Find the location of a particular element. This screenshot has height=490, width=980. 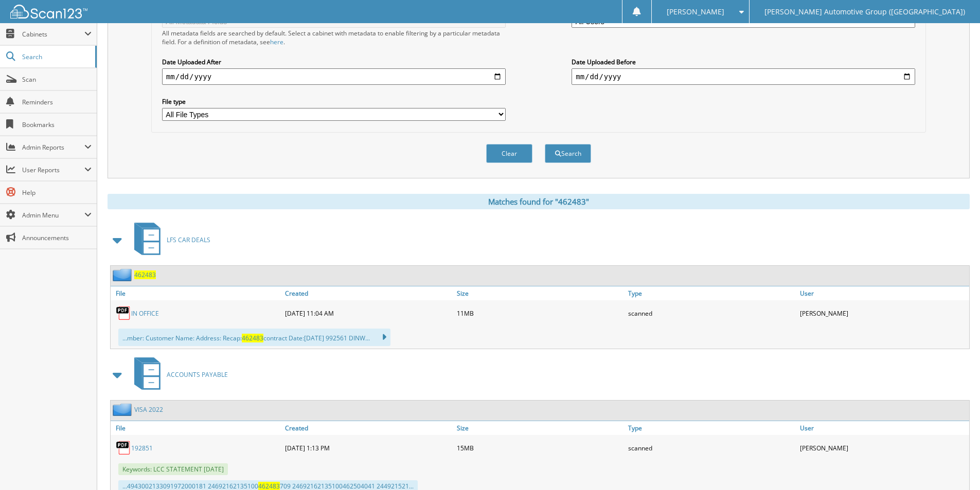

label: File type is located at coordinates (334, 101).